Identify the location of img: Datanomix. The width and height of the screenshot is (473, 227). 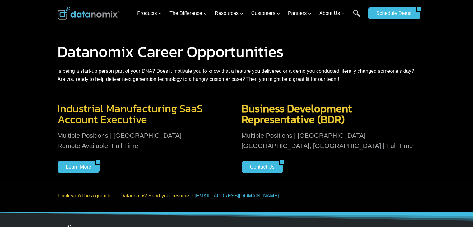
(89, 13).